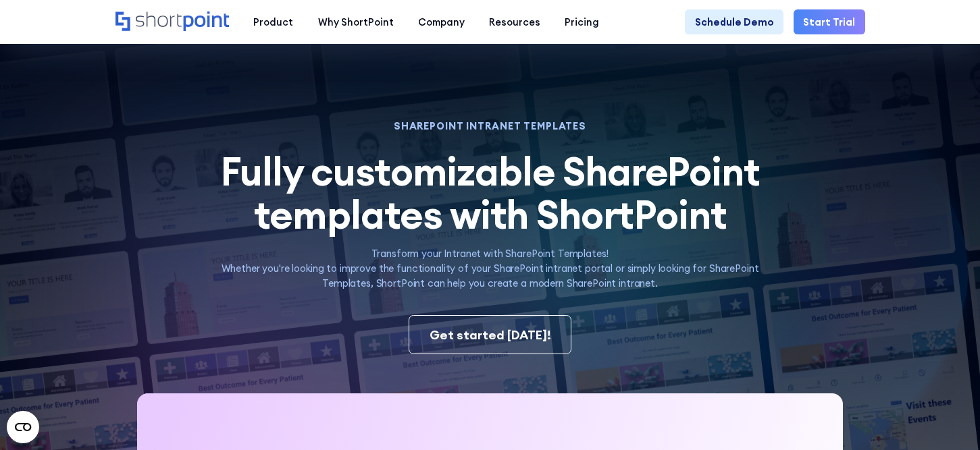 The height and width of the screenshot is (450, 980). I want to click on h1: SHAREPOINT INTRANET TEMPLATES, so click(490, 126).